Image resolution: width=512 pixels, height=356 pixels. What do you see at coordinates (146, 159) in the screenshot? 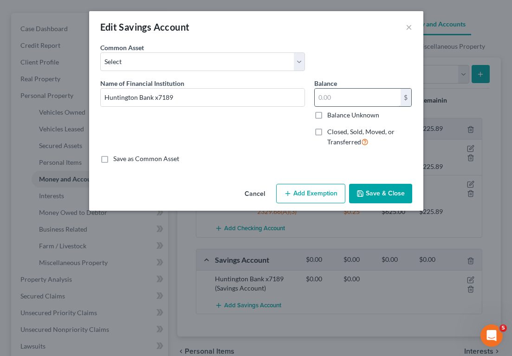
I see `label: Save as Common Asset` at bounding box center [146, 159].